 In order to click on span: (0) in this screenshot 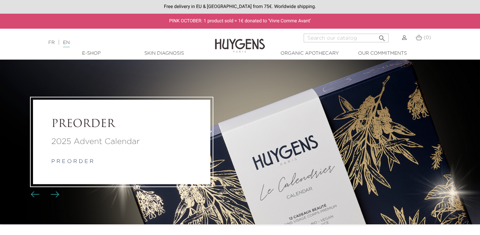, I will do `click(427, 38)`.